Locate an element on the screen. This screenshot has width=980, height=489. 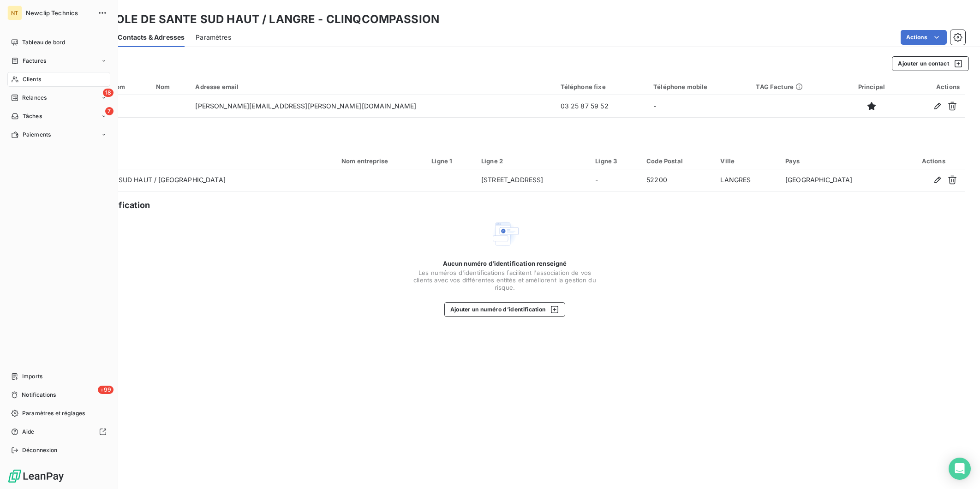
span: Tâches is located at coordinates (32, 117).